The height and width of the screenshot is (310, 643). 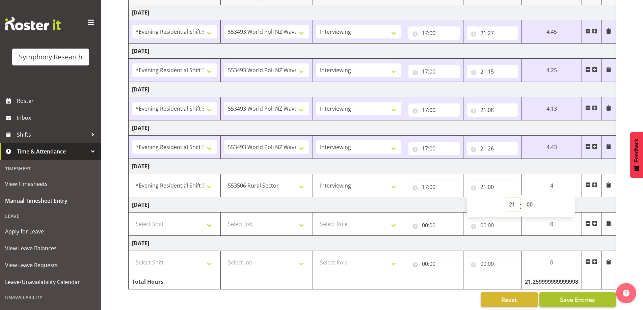 What do you see at coordinates (577, 300) in the screenshot?
I see `button: Save Entries` at bounding box center [577, 300].